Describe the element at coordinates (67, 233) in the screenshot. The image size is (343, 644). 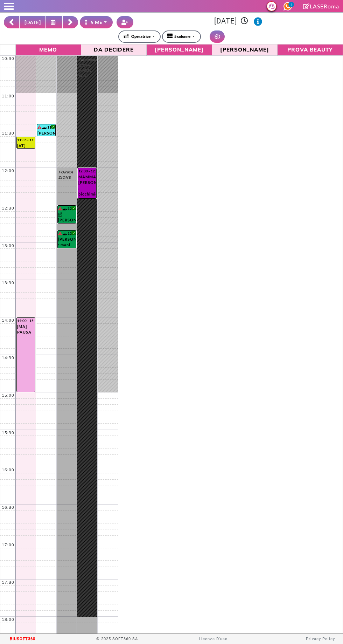
I see `div: 12:50 - 13:05` at that location.